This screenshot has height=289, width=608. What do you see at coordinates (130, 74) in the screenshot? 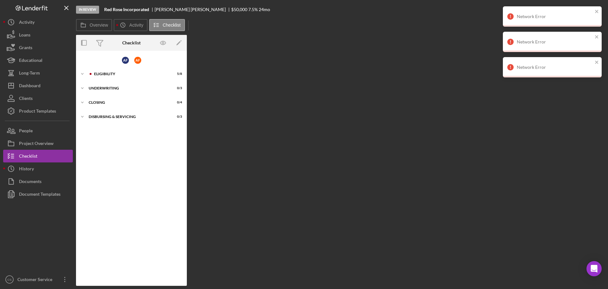
I see `div: Eligibility` at bounding box center [130, 74].